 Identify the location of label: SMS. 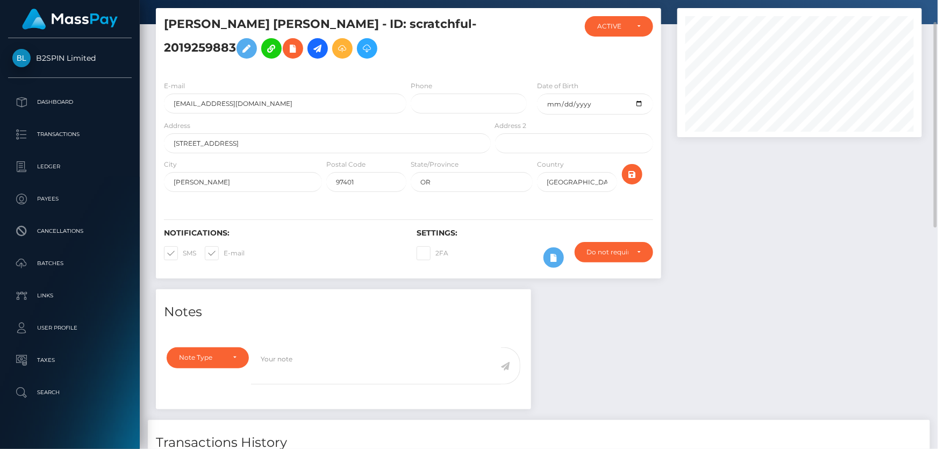
(180, 253).